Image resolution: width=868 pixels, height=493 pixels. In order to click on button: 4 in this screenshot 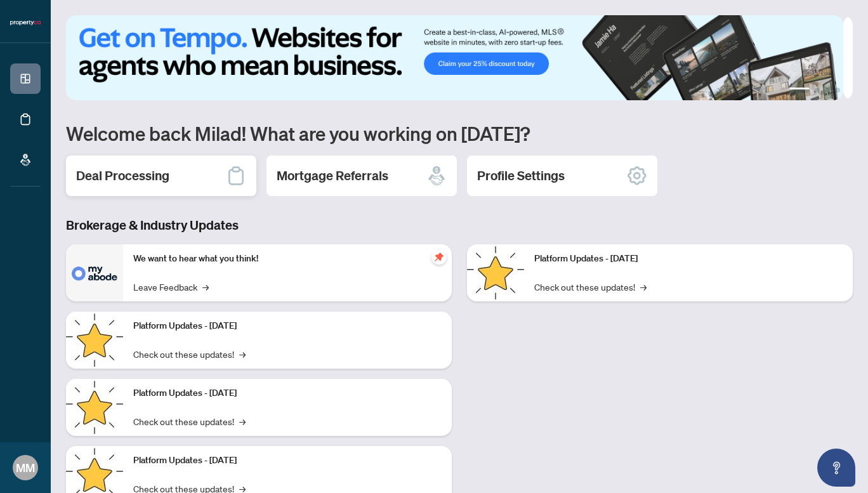, I will do `click(838, 90)`.